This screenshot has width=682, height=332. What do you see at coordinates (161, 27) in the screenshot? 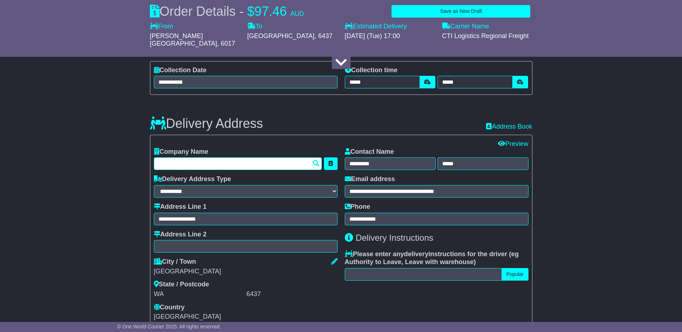
I see `label: From` at bounding box center [161, 27].